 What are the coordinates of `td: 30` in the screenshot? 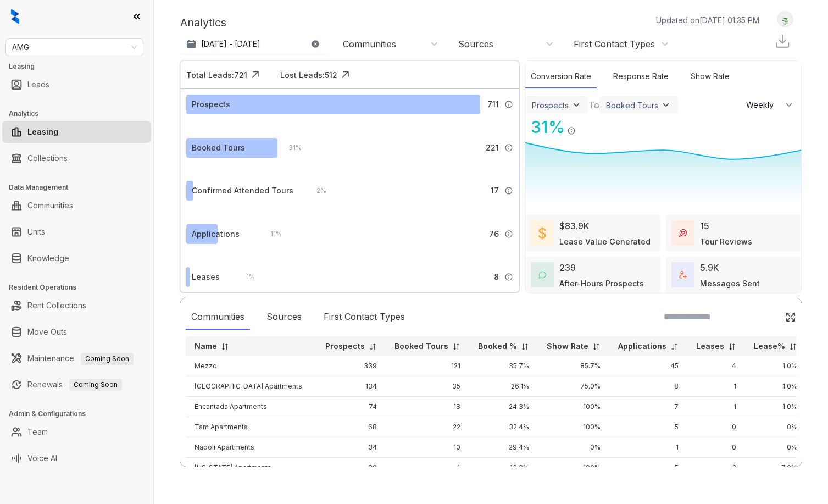 It's located at (351, 468).